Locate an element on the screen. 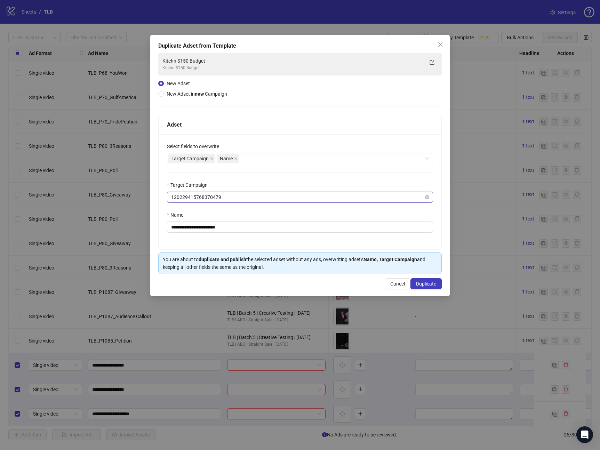  span: Duplicate is located at coordinates (426, 284).